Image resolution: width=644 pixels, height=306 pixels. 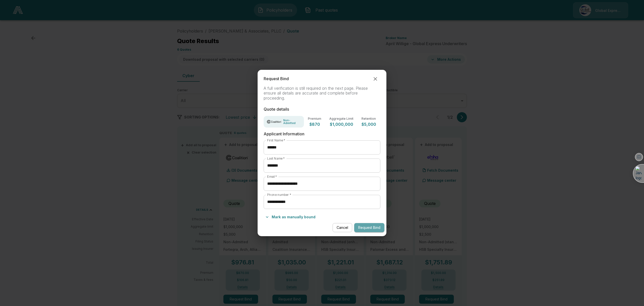 I want to click on button: Request Bind, so click(x=370, y=227).